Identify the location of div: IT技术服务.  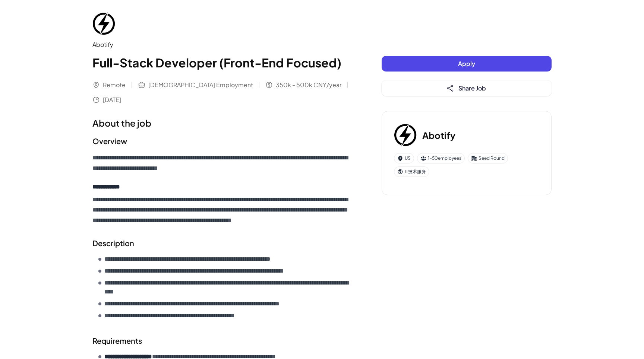
(412, 172).